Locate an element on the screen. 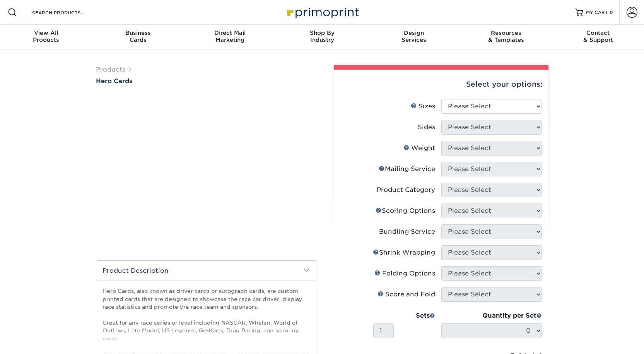  img: Hero Cards 05 is located at coordinates (258, 242).